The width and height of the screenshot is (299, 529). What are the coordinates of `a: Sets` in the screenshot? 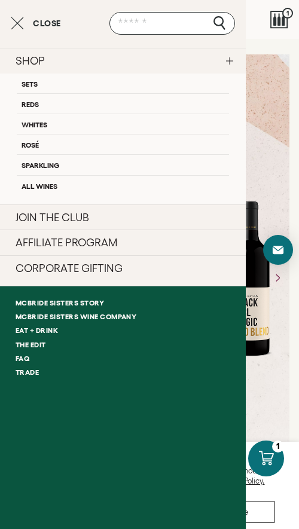 It's located at (123, 83).